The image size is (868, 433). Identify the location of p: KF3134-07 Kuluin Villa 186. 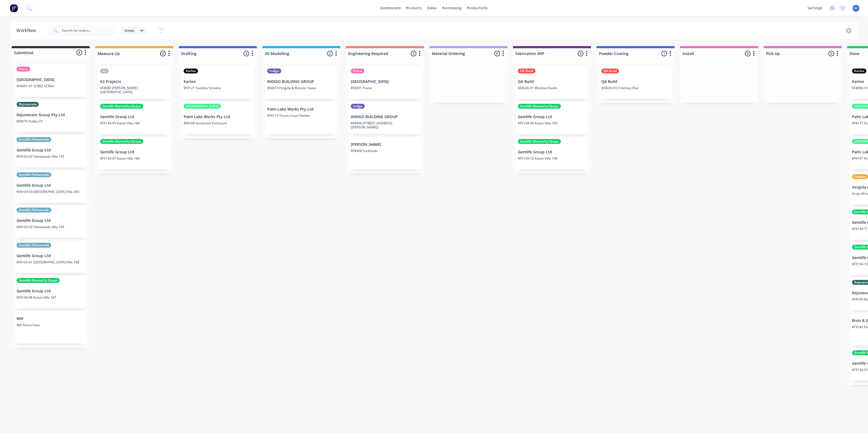
(135, 159).